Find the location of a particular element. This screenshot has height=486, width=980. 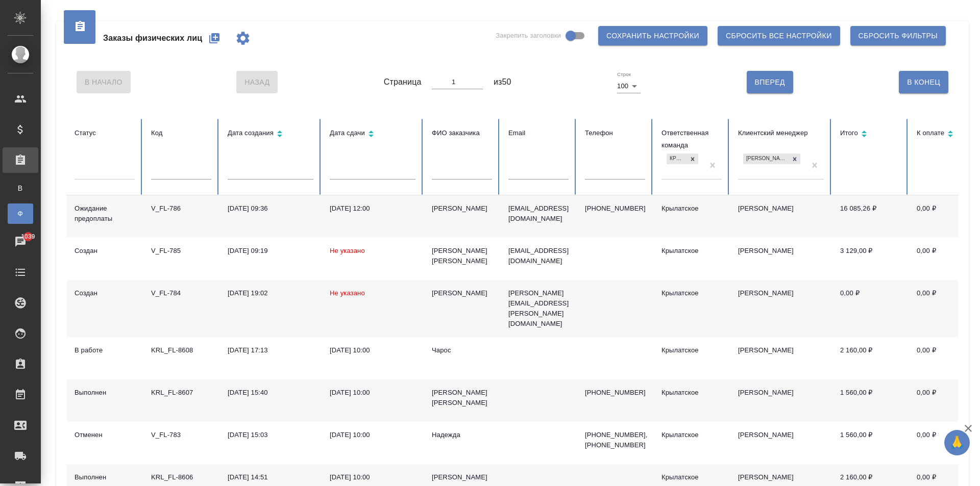

div: 100 is located at coordinates (629, 86).